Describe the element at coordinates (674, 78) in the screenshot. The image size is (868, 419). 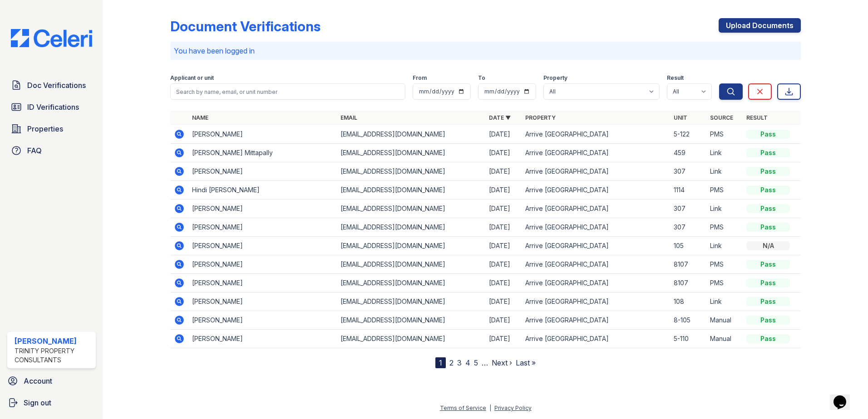
I see `label: Result` at that location.